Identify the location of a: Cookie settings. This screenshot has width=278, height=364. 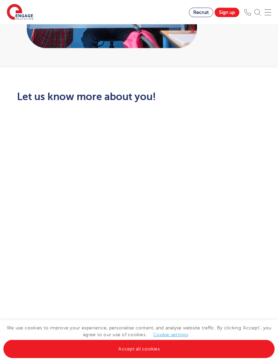
(171, 335).